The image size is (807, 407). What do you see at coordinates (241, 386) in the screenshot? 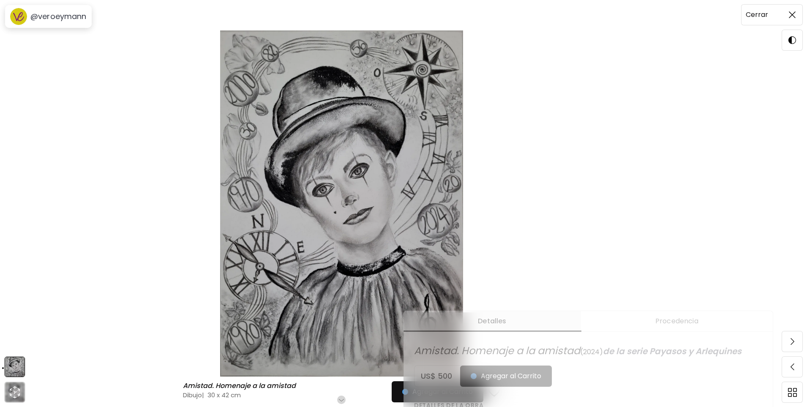
I see `h6: Amistad. Homenaje a la amistad` at bounding box center [241, 386].